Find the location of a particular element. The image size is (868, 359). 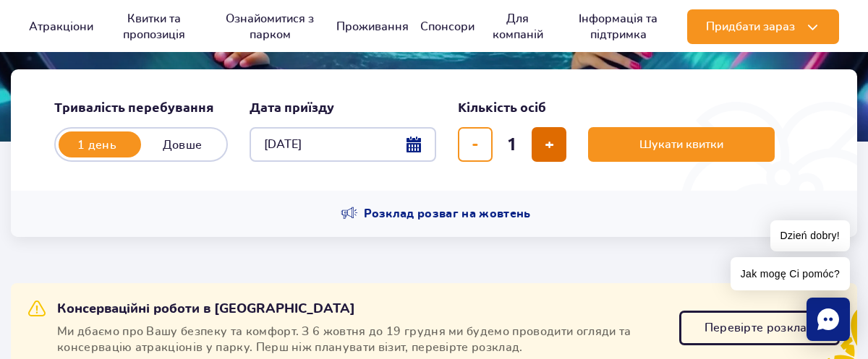

span: Шукати квитки is located at coordinates (682, 144).